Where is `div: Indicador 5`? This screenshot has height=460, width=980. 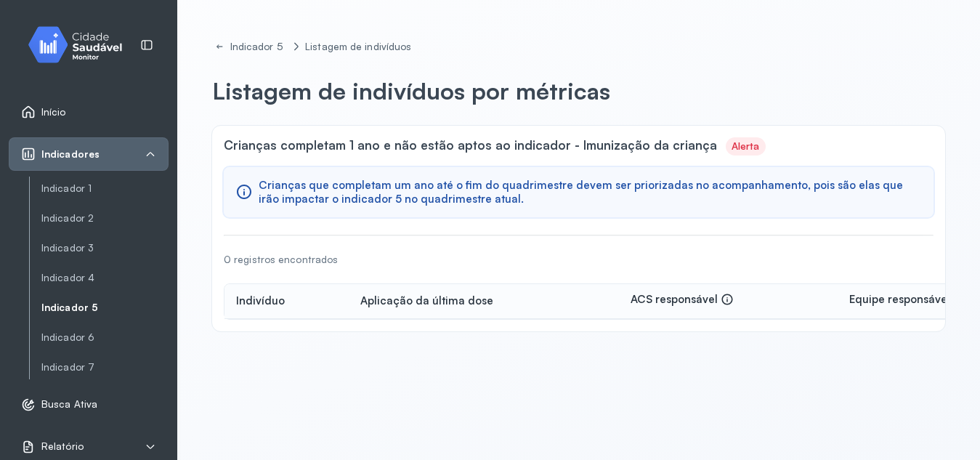 div: Indicador 5 is located at coordinates (258, 47).